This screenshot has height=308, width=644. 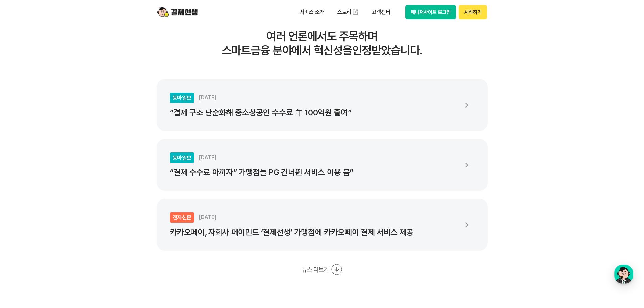 I want to click on button: 매니저사이트 로그인, so click(x=431, y=12).